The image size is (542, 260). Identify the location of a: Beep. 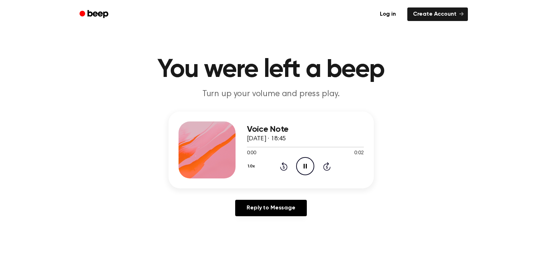
(94, 14).